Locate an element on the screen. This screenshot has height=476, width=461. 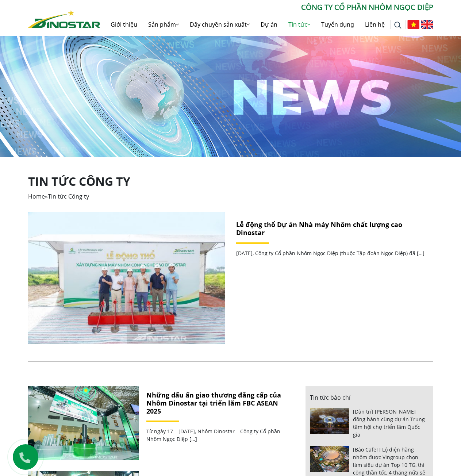
img: English is located at coordinates (427, 24).